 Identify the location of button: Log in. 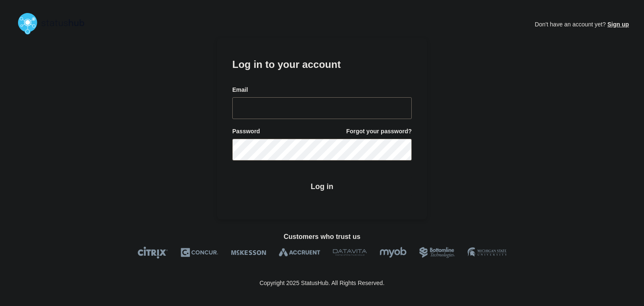
(322, 187).